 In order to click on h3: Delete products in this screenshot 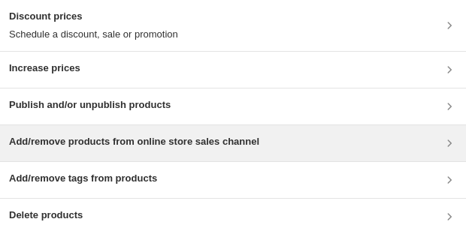, I will do `click(46, 216)`.